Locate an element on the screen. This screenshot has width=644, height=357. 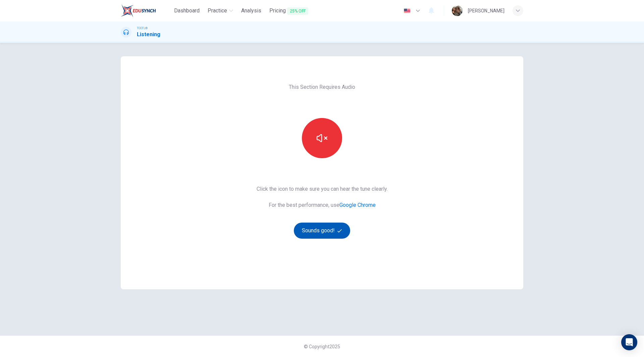
a: Dashboard is located at coordinates (187, 11).